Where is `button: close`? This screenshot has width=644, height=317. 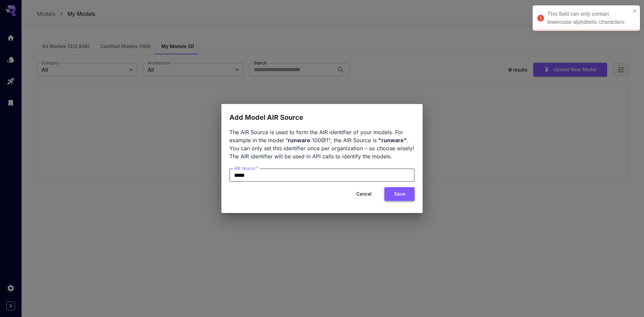 button: close is located at coordinates (635, 11).